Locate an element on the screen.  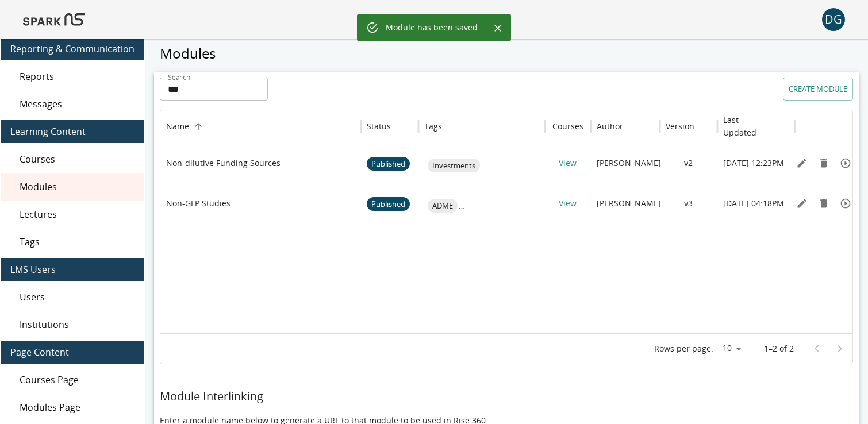
span: LMS Users is located at coordinates (72, 269).